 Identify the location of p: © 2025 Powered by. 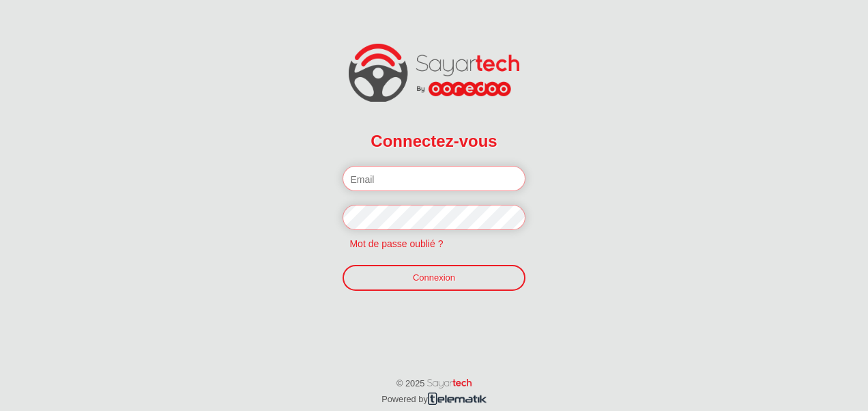
(434, 385).